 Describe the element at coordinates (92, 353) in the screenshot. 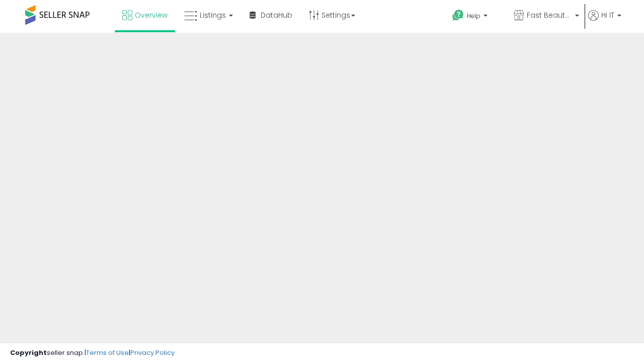

I see `div: seller snap | |` at that location.